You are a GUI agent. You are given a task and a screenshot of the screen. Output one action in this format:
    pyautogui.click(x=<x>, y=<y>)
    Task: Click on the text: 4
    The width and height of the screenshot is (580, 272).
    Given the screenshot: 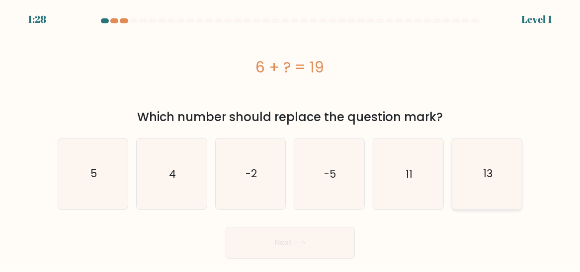 What is the action you would take?
    pyautogui.click(x=172, y=174)
    